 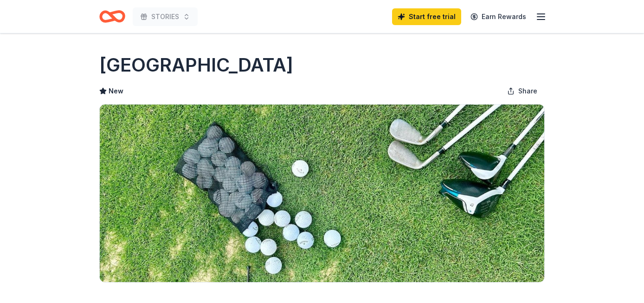 What do you see at coordinates (165, 17) in the screenshot?
I see `span: STORIES` at bounding box center [165, 17].